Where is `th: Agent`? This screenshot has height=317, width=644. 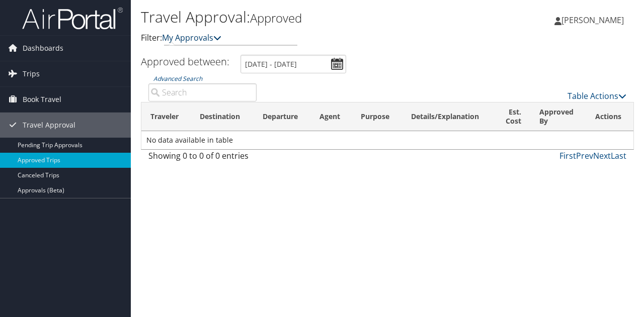
th: Agent is located at coordinates (331, 116).